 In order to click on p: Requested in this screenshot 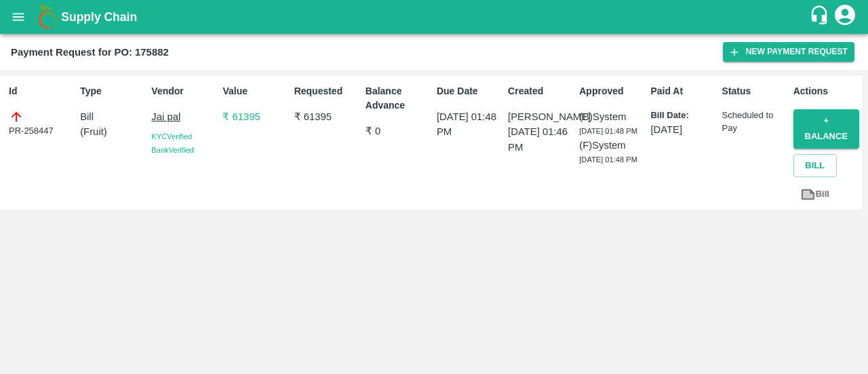, I will do `click(327, 91)`.